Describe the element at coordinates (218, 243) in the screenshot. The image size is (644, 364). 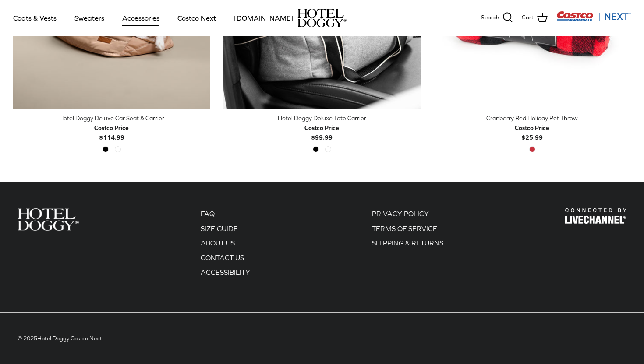
I see `a: ABOUT US` at that location.